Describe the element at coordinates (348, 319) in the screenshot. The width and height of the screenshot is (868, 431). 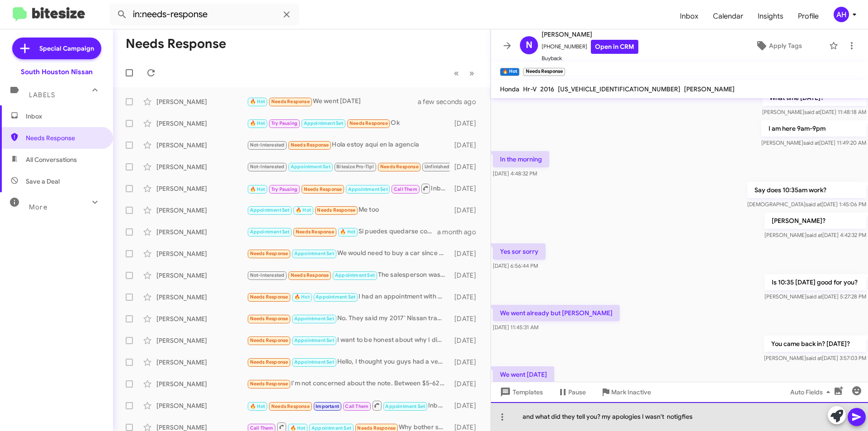
I see `div: No. They said my 2017' Nissan trade in was $2,500. The told me something is wrong with my transmi...` at that location.